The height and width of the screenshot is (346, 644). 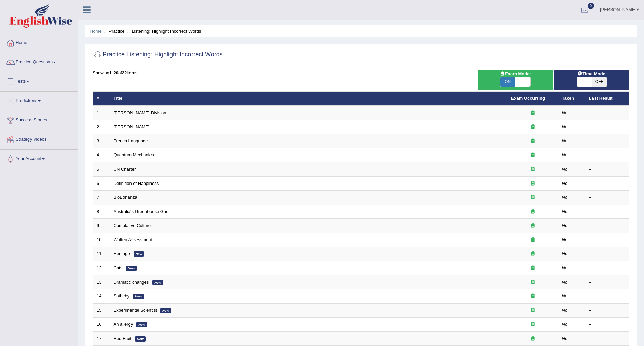 What do you see at coordinates (572, 98) in the screenshot?
I see `th: Taken` at bounding box center [572, 98].